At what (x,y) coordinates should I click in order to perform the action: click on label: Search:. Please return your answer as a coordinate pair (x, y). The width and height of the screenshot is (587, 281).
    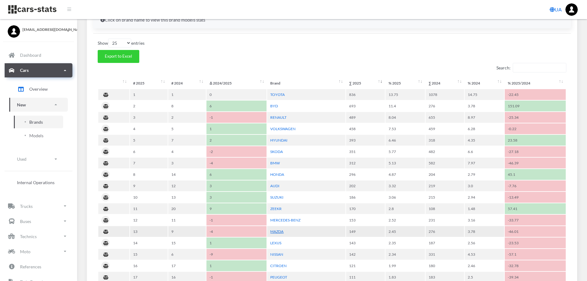
    Looking at the image, I should click on (532, 68).